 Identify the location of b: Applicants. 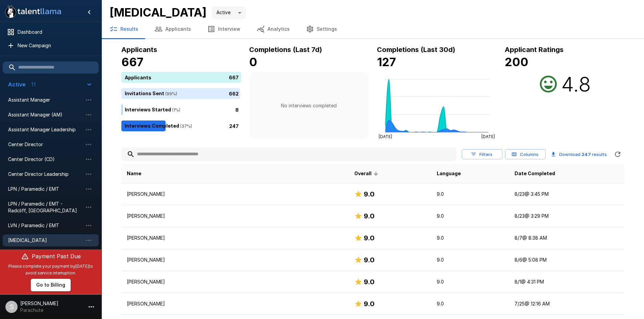
(139, 50).